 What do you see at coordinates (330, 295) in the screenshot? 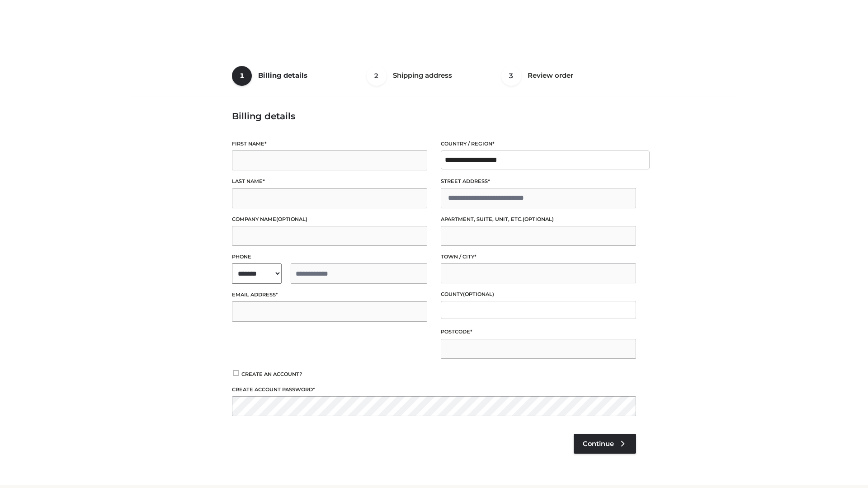
I see `label: Email address` at bounding box center [330, 295].